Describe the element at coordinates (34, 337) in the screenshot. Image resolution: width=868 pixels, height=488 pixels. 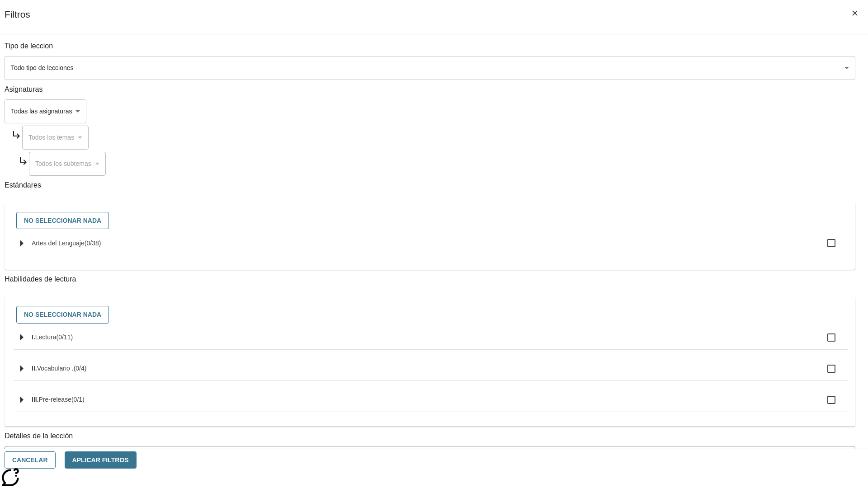
I see `span: I.` at that location.